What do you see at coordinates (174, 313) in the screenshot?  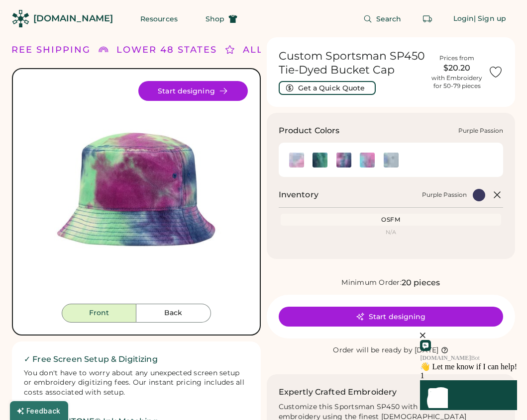 I see `button: Back` at bounding box center [174, 313].